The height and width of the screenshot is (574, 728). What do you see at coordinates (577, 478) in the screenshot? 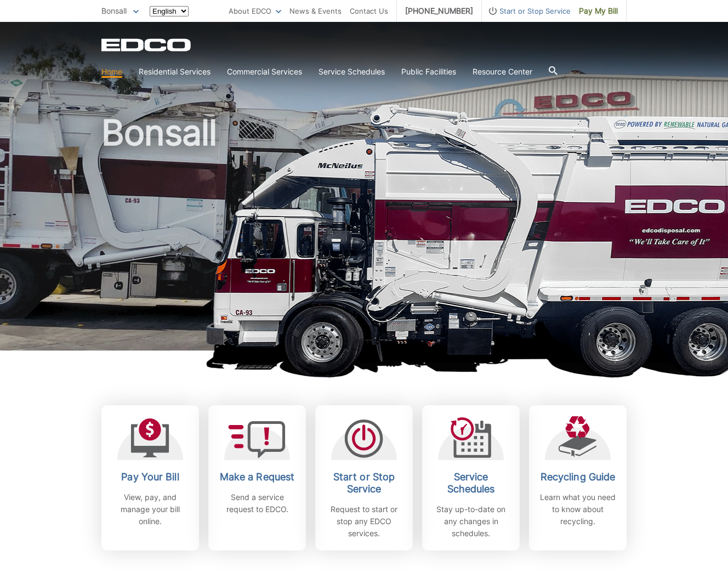
I see `a: Recycling Guide Learn what you need to know about recycling.` at bounding box center [577, 478].